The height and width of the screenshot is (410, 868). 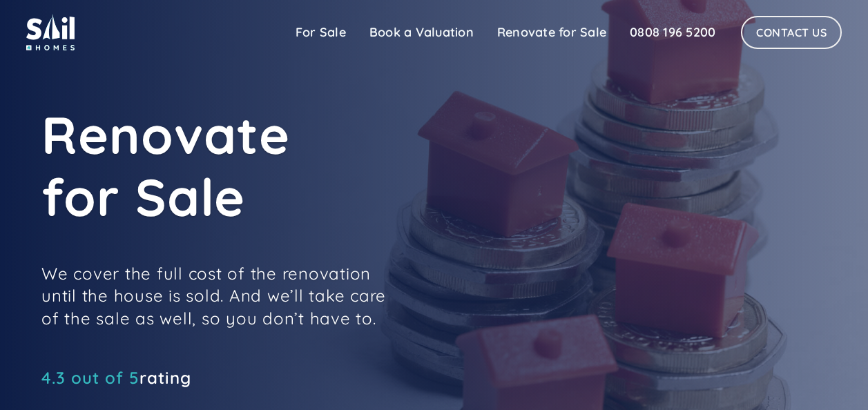 What do you see at coordinates (421, 32) in the screenshot?
I see `a: Book a Valuation` at bounding box center [421, 32].